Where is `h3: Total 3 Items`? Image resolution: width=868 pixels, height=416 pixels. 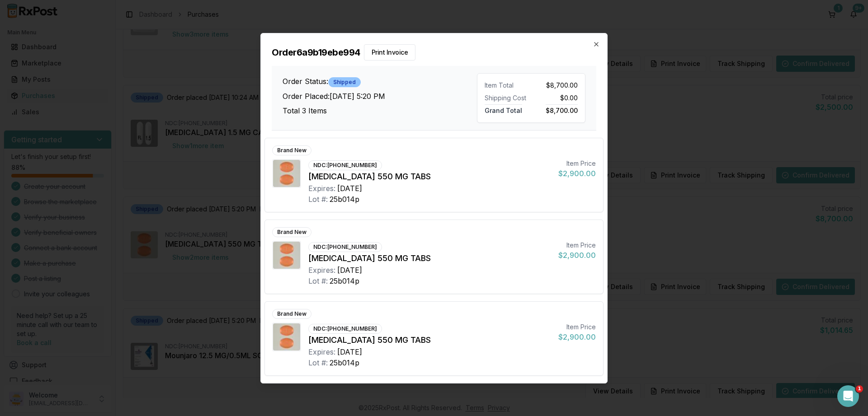
h3: Total 3 Items is located at coordinates (380, 111).